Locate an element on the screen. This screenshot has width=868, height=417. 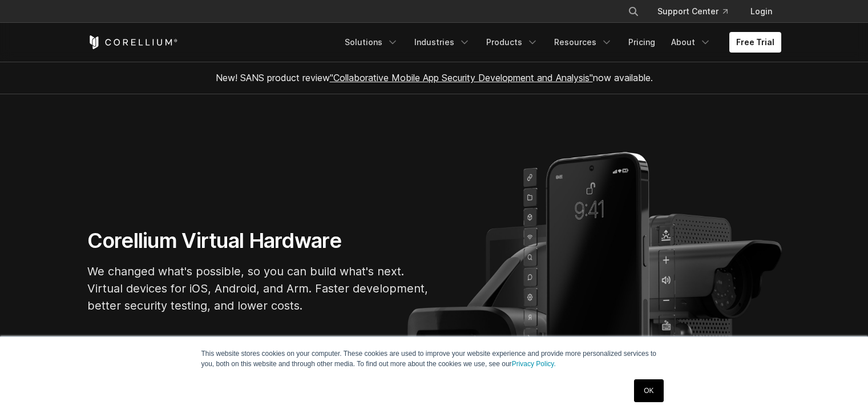
h1: Corellium Virtual Hardware is located at coordinates (258, 240).